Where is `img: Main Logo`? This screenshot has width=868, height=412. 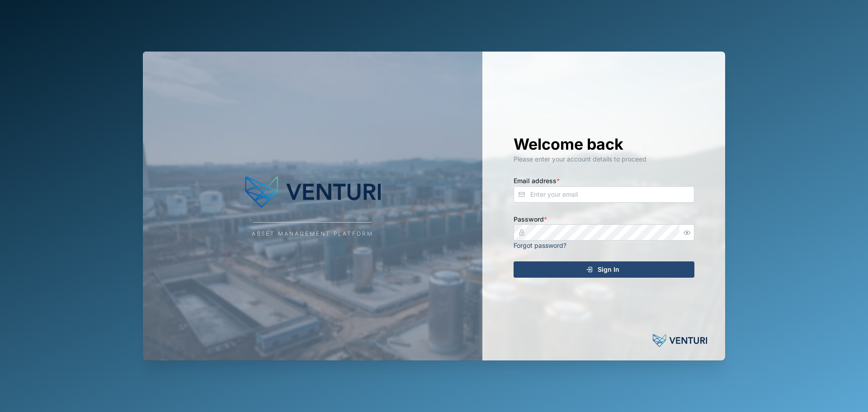 img: Main Logo is located at coordinates (312, 192).